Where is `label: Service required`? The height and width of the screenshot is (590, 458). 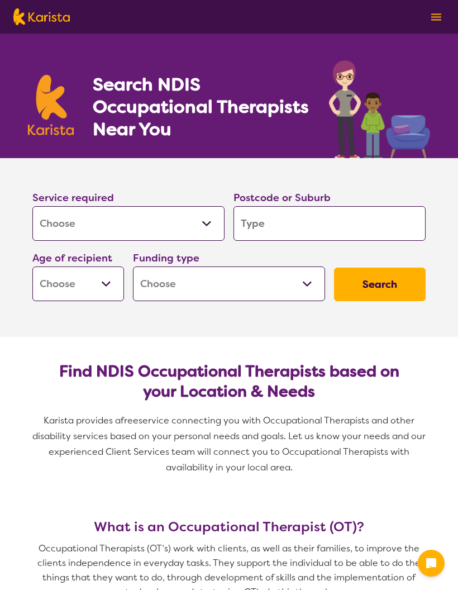
label: Service required is located at coordinates (73, 198).